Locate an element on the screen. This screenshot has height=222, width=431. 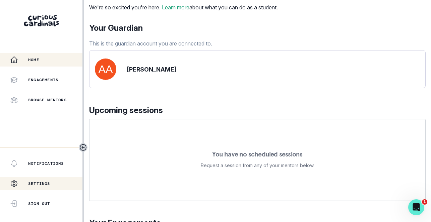
p: Upcoming sessions is located at coordinates (257, 111).